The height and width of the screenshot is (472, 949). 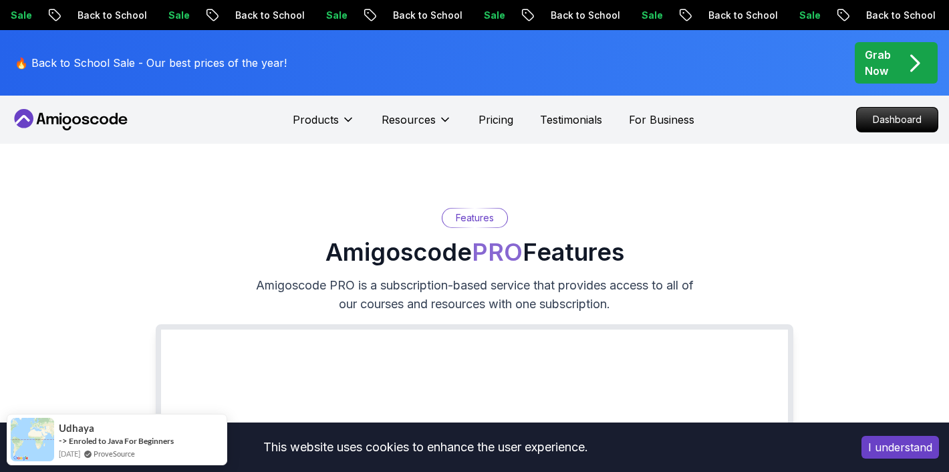 I want to click on img: provesource social proof notification image, so click(x=32, y=439).